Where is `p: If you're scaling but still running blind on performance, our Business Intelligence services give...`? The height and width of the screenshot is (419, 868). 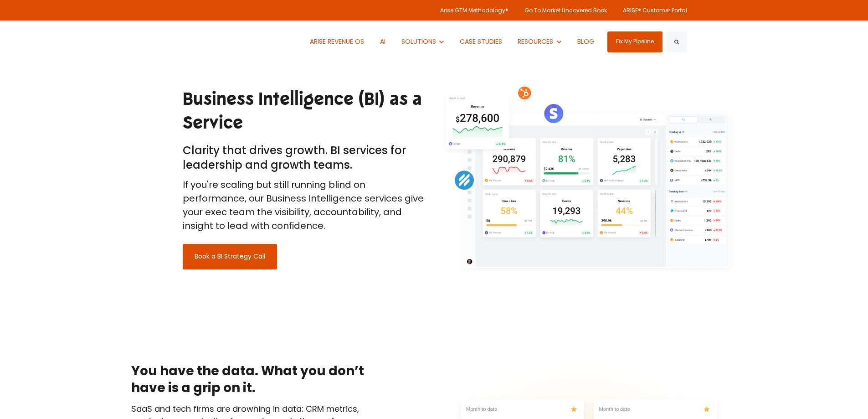 p: If you're scaling but still running blind on performance, our Business Intelligence services give... is located at coordinates (305, 205).